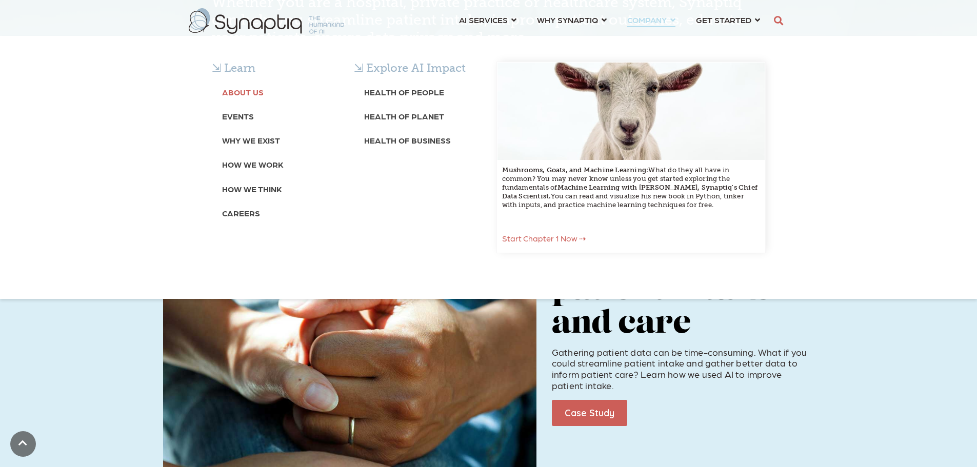  I want to click on span: WHY SYNAPTIQ, so click(567, 19).